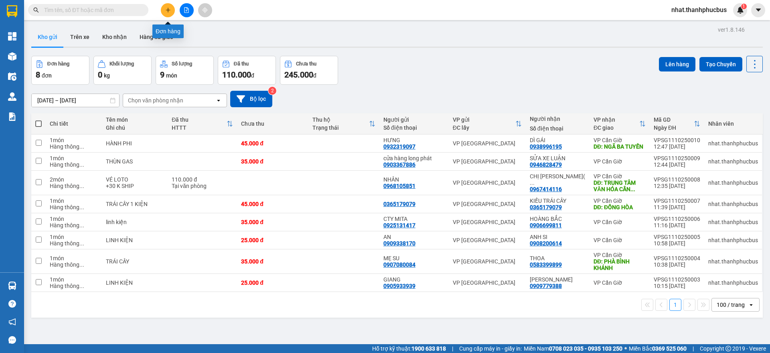 Image resolution: width=770 pixels, height=353 pixels. I want to click on span: plus, so click(168, 10).